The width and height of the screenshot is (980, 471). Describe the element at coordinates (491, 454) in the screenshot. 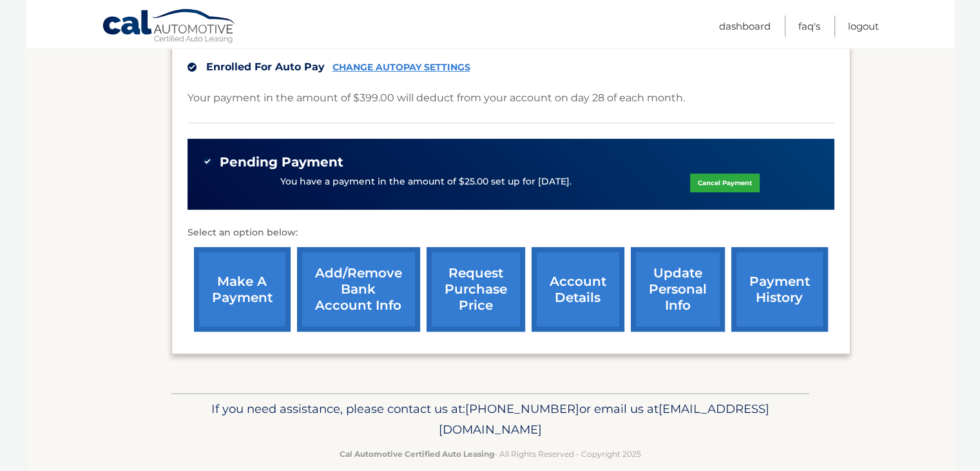

I see `p: - All Rights Reserved - Copyright 2025` at that location.